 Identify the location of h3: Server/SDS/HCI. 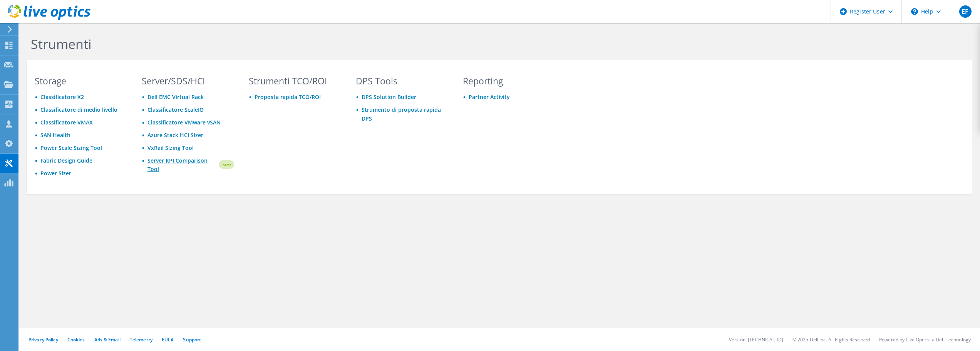
(188, 81).